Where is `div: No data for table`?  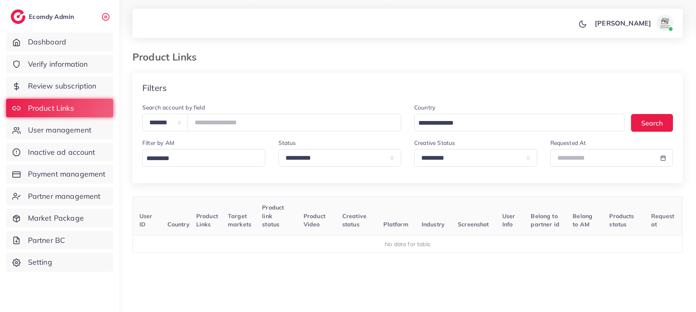
div: No data for table is located at coordinates (408, 244).